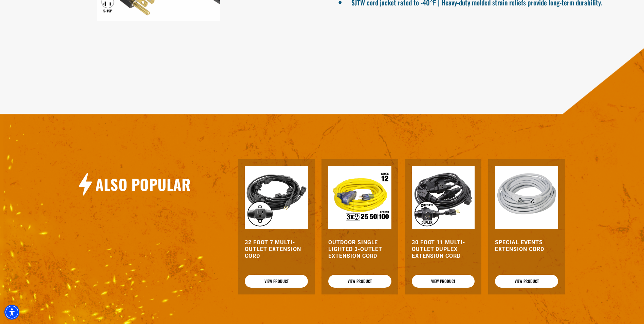 The width and height of the screenshot is (644, 324). I want to click on a: 32 Foot 7 Multi-Outlet Extension Cord, so click(276, 249).